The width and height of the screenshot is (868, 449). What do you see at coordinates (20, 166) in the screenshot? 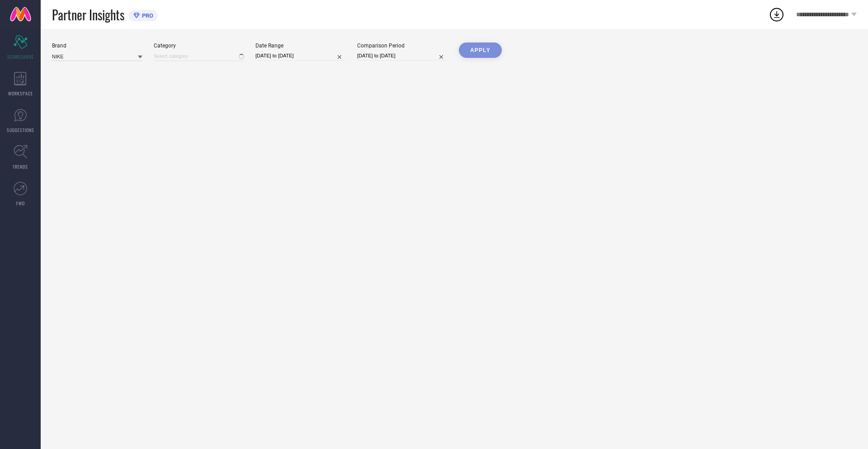
I see `span: TRENDS` at bounding box center [20, 166].